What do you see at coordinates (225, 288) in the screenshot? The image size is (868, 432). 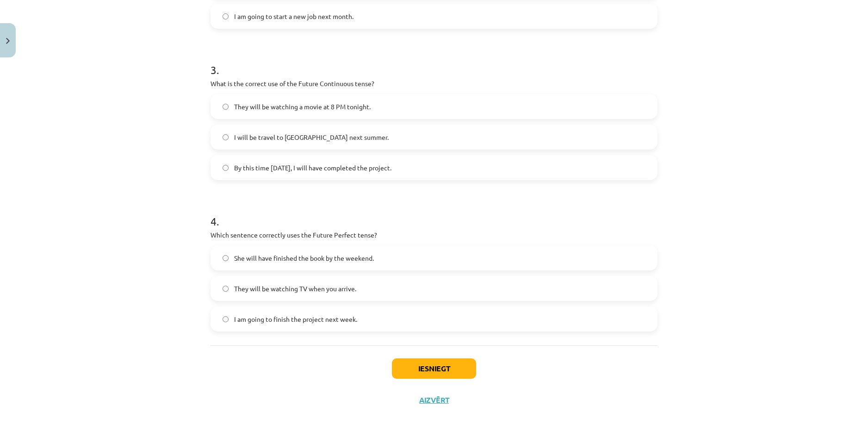 I see `input: They will be watching TV when you arrive.` at bounding box center [225, 288].